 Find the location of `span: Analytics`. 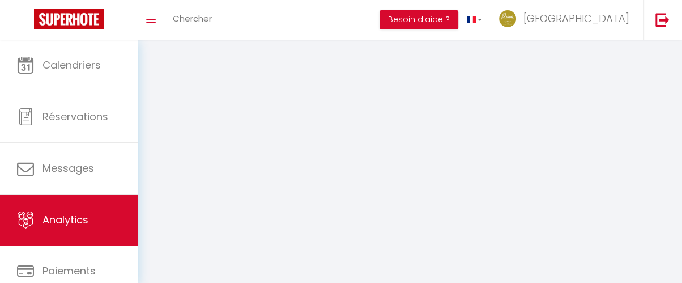

span: Analytics is located at coordinates (65, 219).